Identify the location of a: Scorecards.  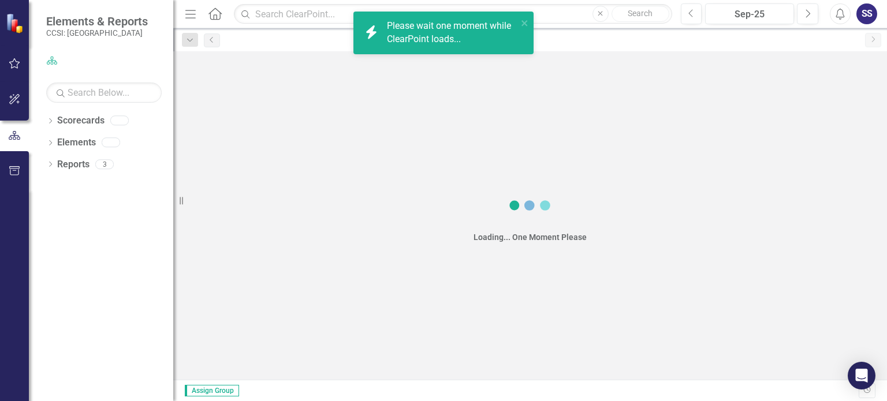
(81, 121).